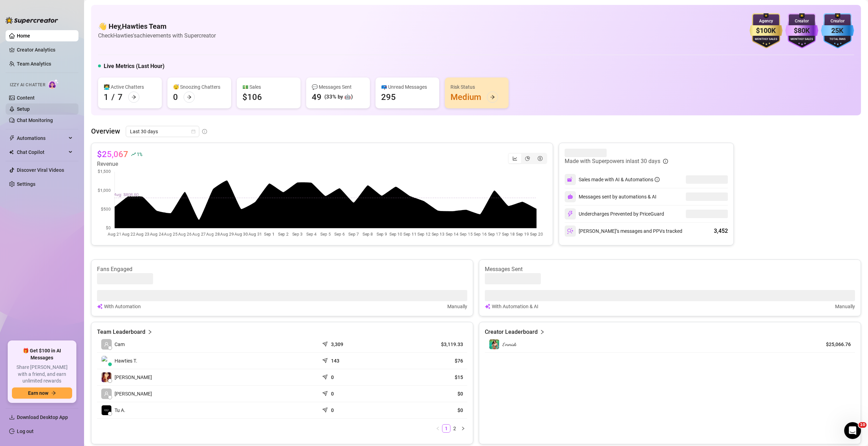 Image resolution: width=868 pixels, height=446 pixels. I want to click on div: Creator, so click(837, 21).